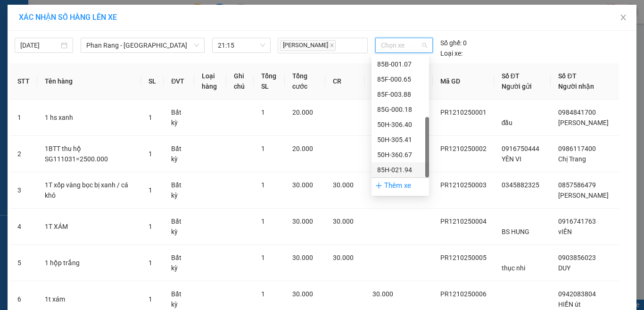 The height and width of the screenshot is (310, 644). What do you see at coordinates (24, 190) in the screenshot?
I see `td: 3` at bounding box center [24, 190].